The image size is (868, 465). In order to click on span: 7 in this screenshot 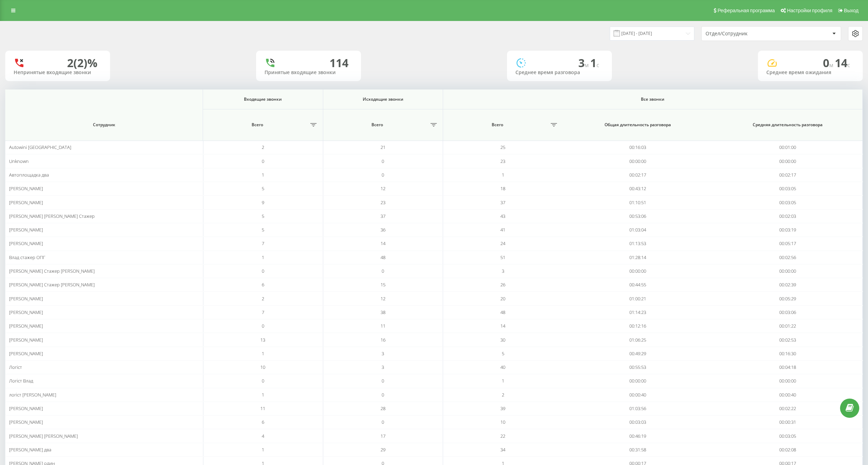, I will do `click(263, 244)`.